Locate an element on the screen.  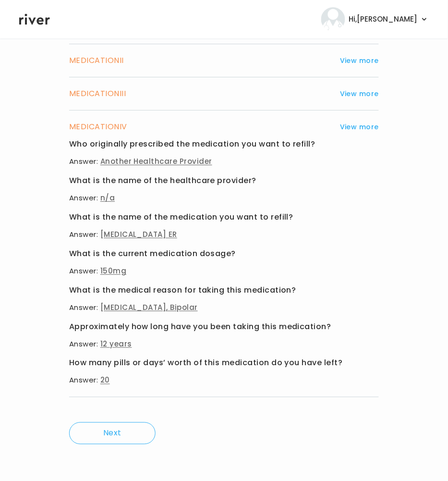
h3: Who originally prescribed the medication you want to refill? is located at coordinates (224, 144).